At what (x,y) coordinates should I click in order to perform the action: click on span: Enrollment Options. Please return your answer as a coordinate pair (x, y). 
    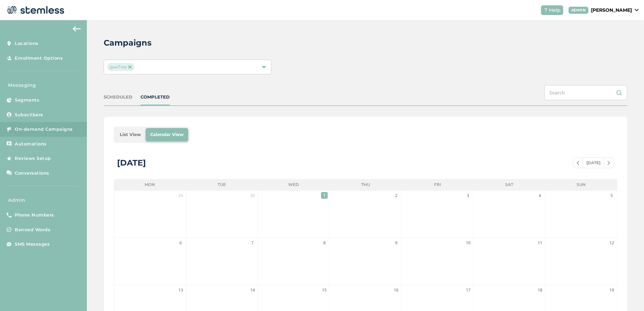
    Looking at the image, I should click on (39, 58).